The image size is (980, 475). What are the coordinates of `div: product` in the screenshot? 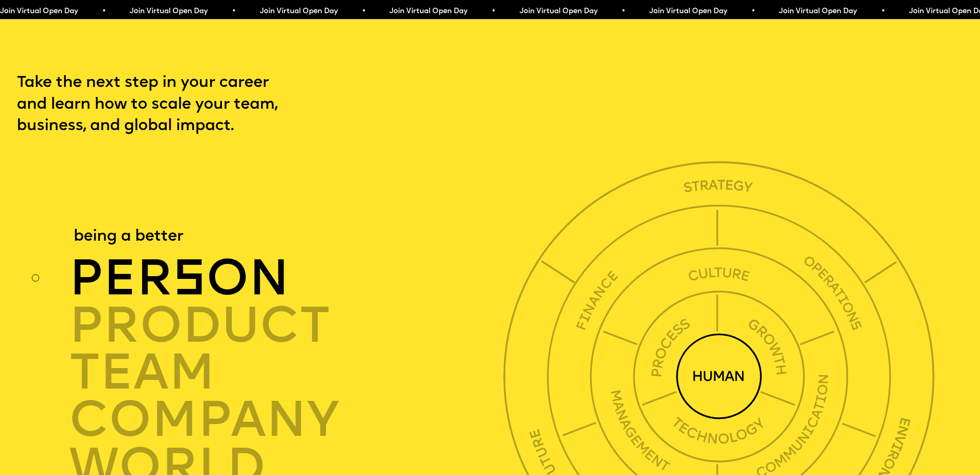 It's located at (290, 326).